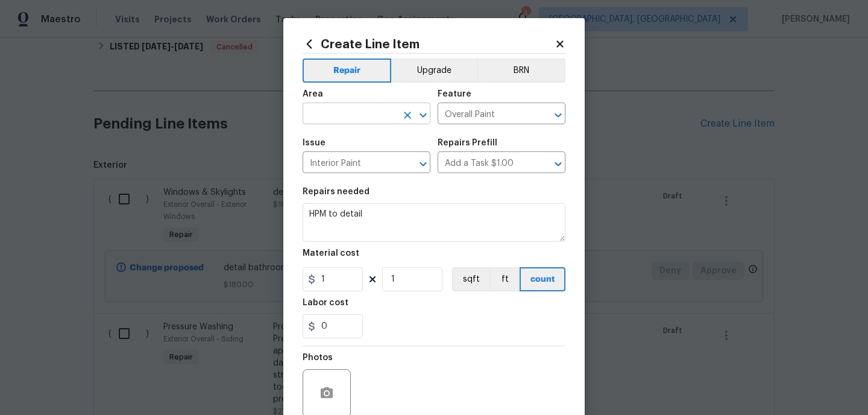 This screenshot has width=868, height=415. I want to click on h5: Labor cost, so click(326, 303).